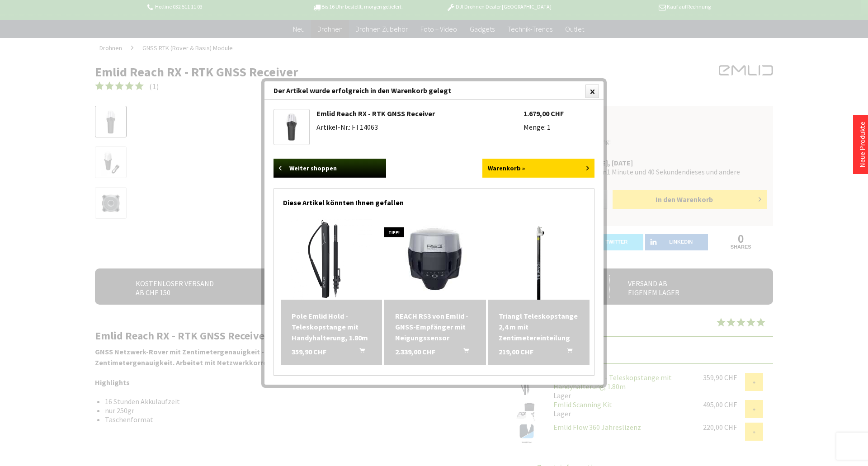  What do you see at coordinates (435, 259) in the screenshot?
I see `img: REACH RS3 von Emlid - GNSS-Empfänger mit Neigungssensor` at bounding box center [435, 259].